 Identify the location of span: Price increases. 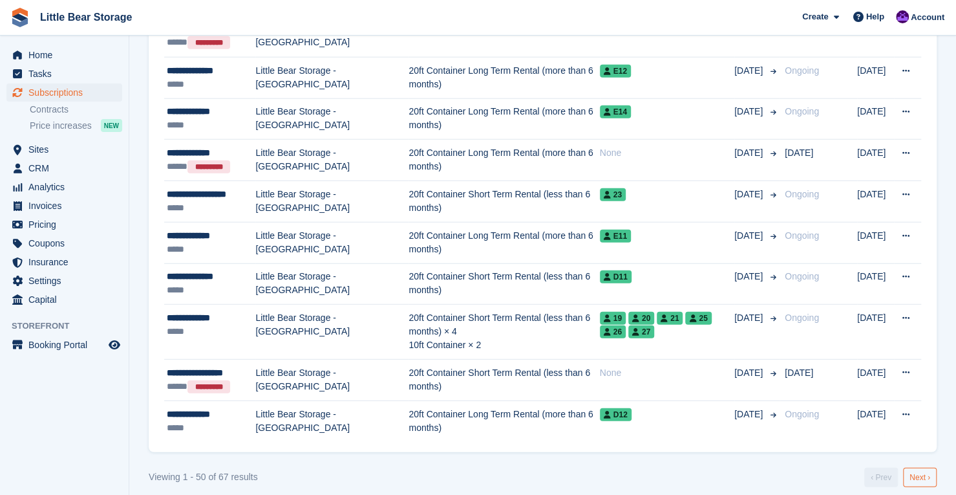
(61, 125).